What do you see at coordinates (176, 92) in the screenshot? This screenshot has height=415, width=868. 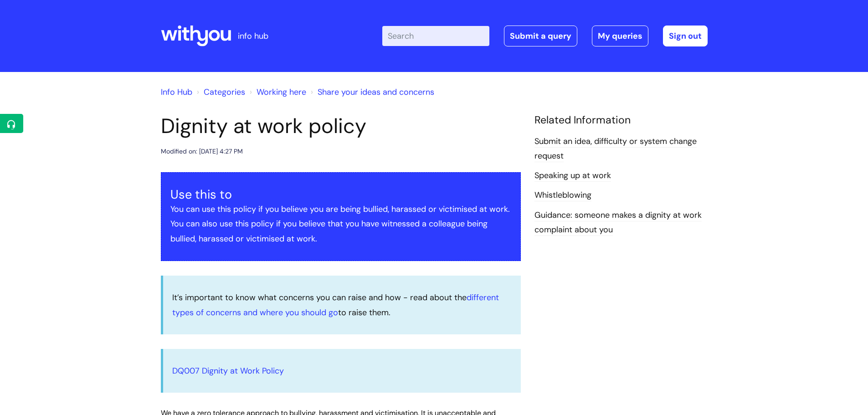 I see `a: Info Hub` at bounding box center [176, 92].